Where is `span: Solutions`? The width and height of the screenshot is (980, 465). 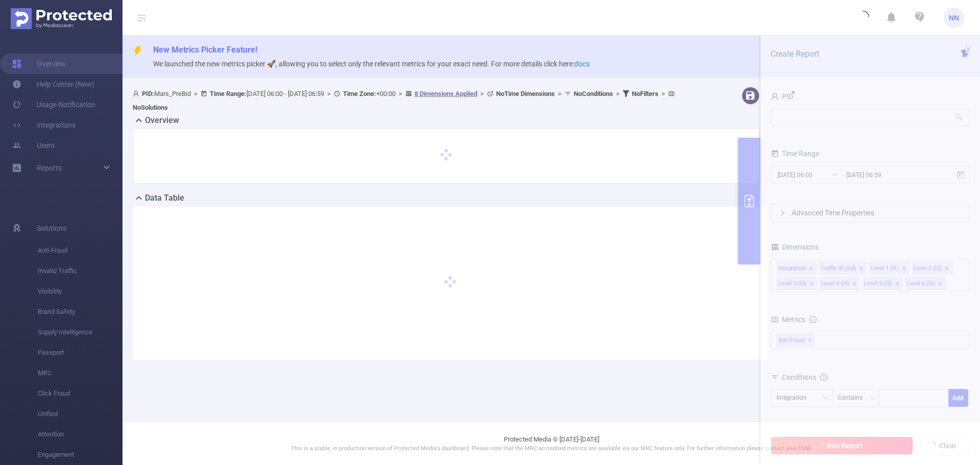 span: Solutions is located at coordinates (52, 228).